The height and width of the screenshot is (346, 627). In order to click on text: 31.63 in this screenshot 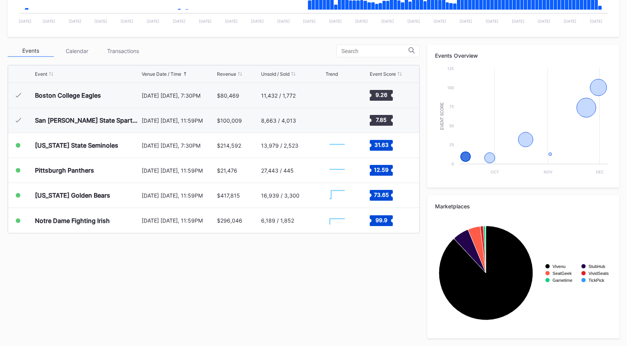, I will do `click(381, 144)`.